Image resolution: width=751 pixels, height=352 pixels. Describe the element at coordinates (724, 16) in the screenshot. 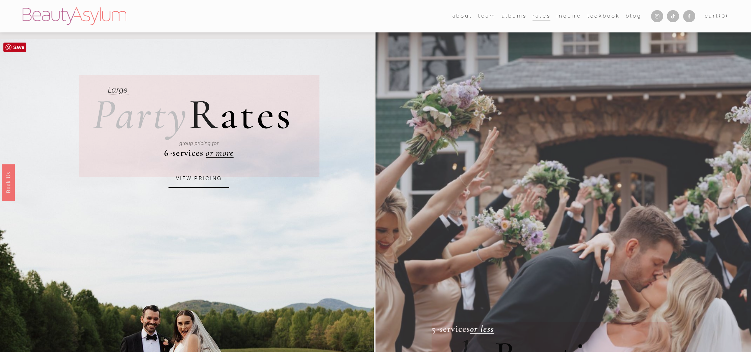

I see `span: 0` at that location.